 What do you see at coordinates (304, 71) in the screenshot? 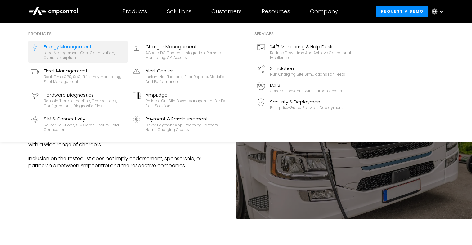
I see `a: SimulationRun charging site simulations for fleets` at bounding box center [304, 71].